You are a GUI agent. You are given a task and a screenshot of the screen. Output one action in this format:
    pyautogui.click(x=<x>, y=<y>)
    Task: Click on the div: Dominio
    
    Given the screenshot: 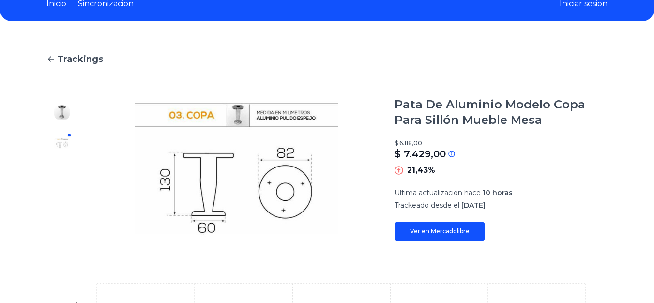 What is the action you would take?
    pyautogui.click(x=62, y=60)
    